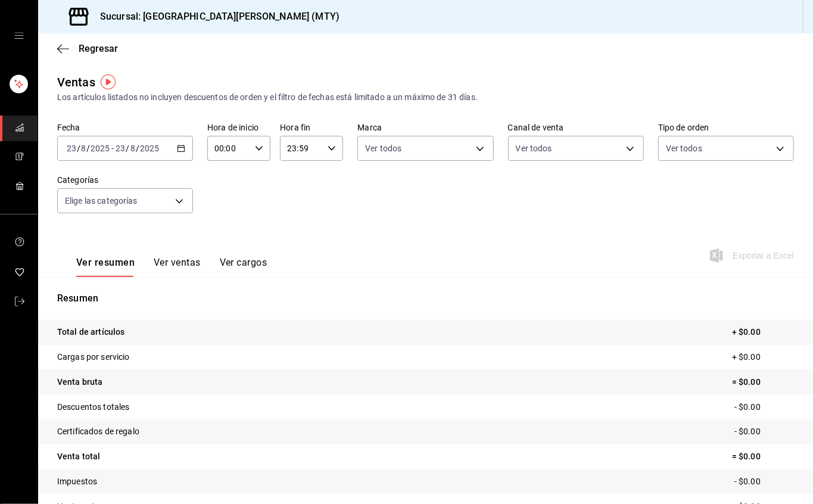  Describe the element at coordinates (177, 262) in the screenshot. I see `font: Ver ventas` at that location.